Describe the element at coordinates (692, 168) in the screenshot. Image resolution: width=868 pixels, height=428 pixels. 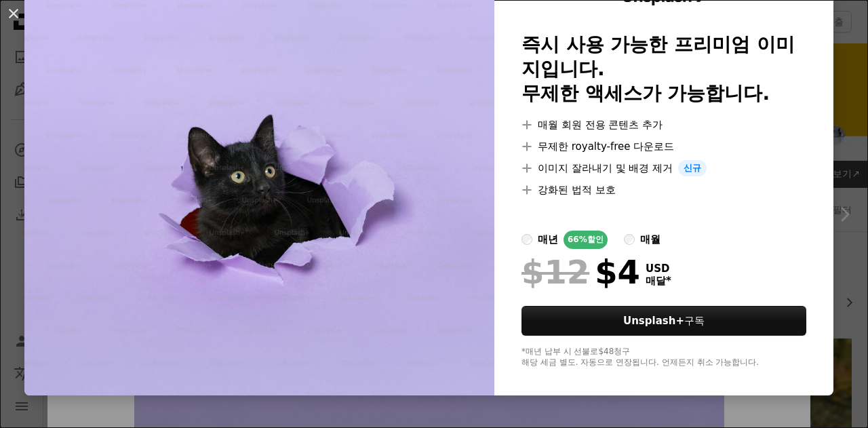
I see `span: 신규` at that location.